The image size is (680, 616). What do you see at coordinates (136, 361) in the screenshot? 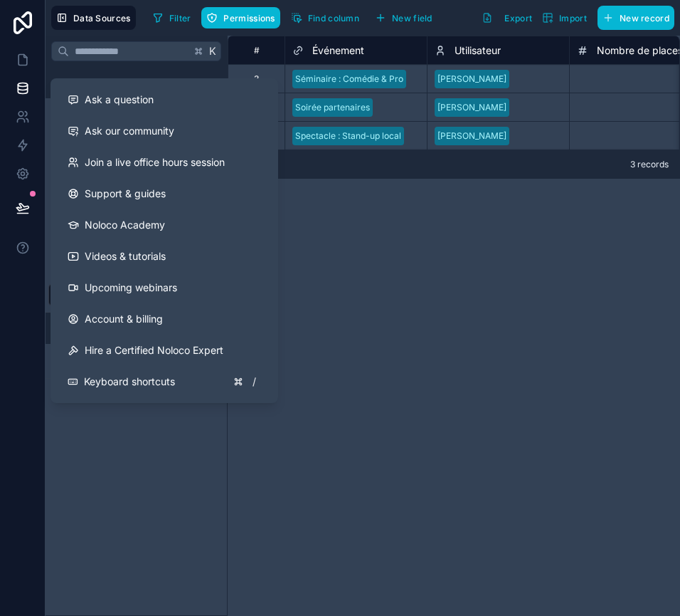
I see `div: Evenement` at bounding box center [136, 361].